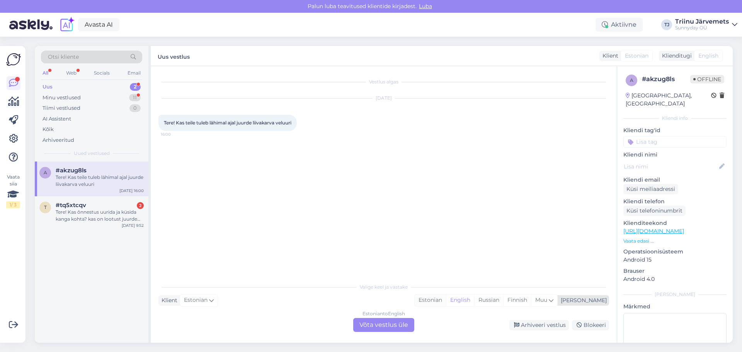  Describe the element at coordinates (61, 98) in the screenshot. I see `div: Minu vestlused` at that location.